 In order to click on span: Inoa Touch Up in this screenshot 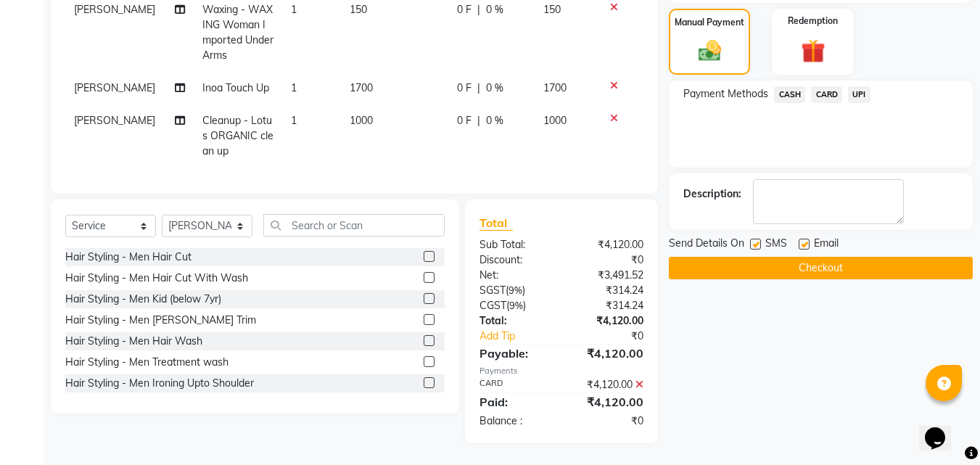, I will do `click(236, 88)`.